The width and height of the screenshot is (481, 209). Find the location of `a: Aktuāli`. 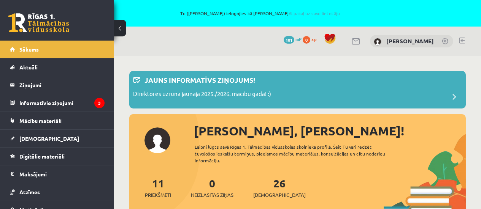

a: Aktuāli is located at coordinates (57, 67).